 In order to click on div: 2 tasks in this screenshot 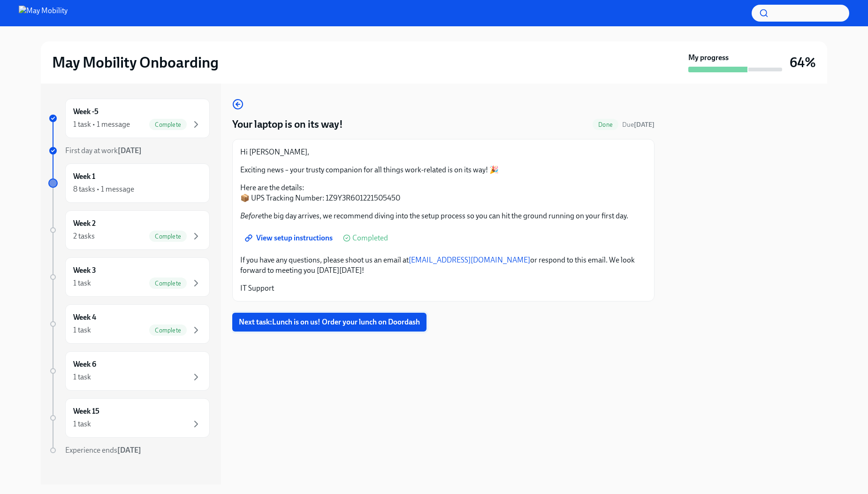, I will do `click(84, 236)`.